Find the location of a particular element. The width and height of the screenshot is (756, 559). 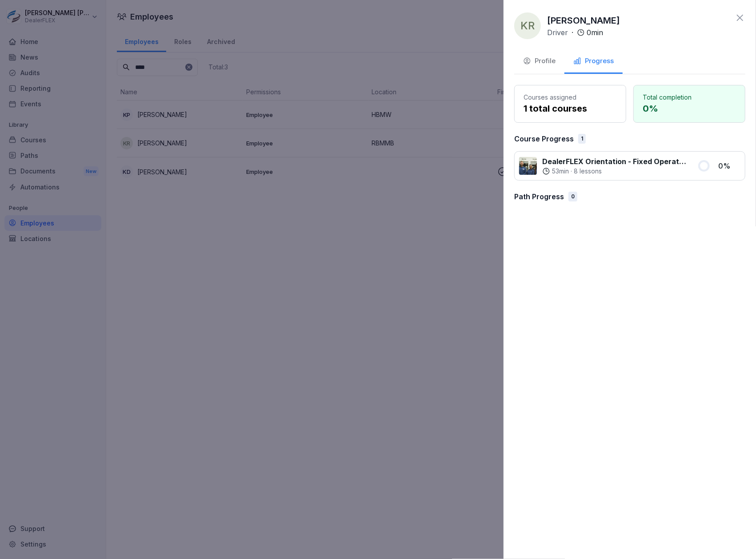

div: Profile is located at coordinates (539, 61).